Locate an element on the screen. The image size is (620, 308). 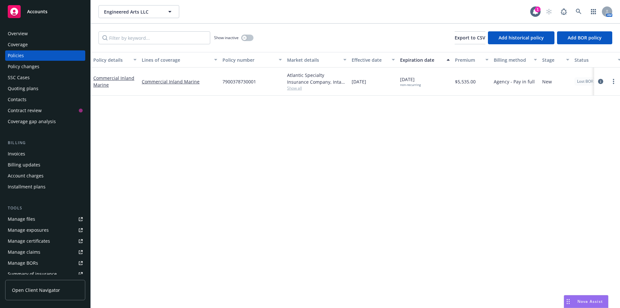
div: Account charges is located at coordinates (26, 176).